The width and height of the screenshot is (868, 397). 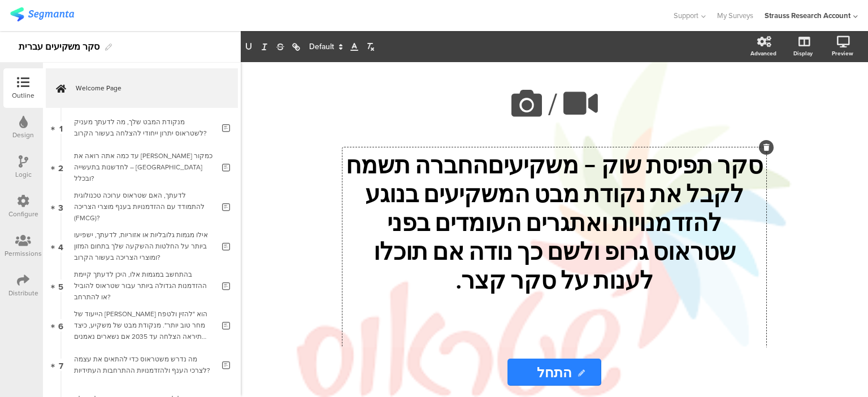 What do you see at coordinates (142, 246) in the screenshot?
I see `a: 4 אילו מגמות גלובליות או אזוריות, לדעתך, ישפיעו ביותר על החלטות ההשקעה שלך בתחום המזון ומוצרי הצר...` at bounding box center [142, 246].